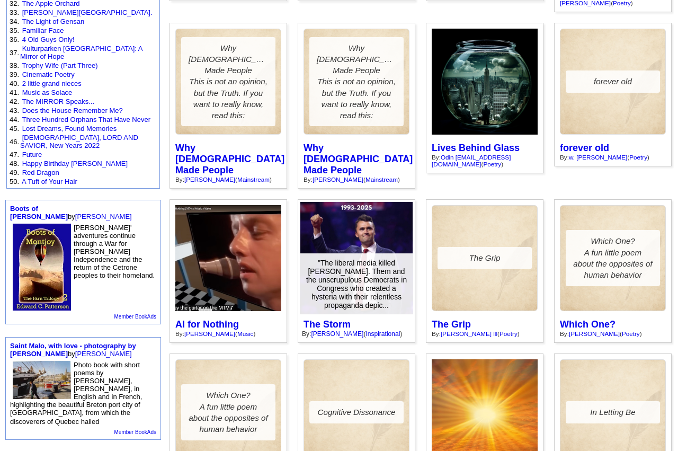 Image resolution: width=678 pixels, height=451 pixels. What do you see at coordinates (357, 412) in the screenshot?
I see `div: Cognitive Dissonance` at bounding box center [357, 412].